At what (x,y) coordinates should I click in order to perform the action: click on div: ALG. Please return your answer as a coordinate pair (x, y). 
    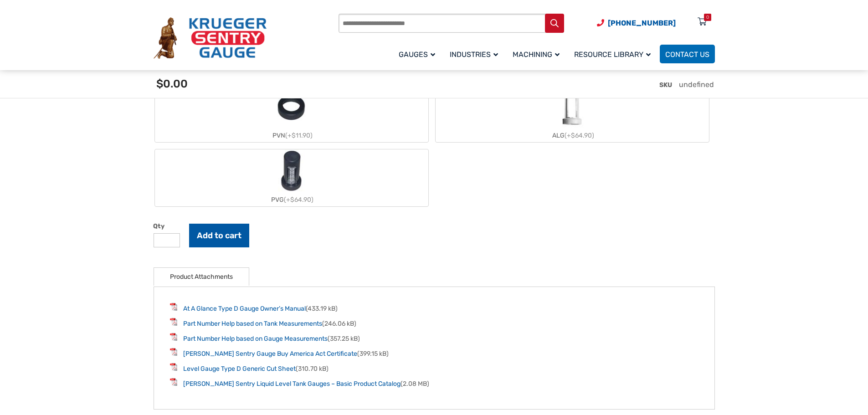
    Looking at the image, I should click on (573, 135).